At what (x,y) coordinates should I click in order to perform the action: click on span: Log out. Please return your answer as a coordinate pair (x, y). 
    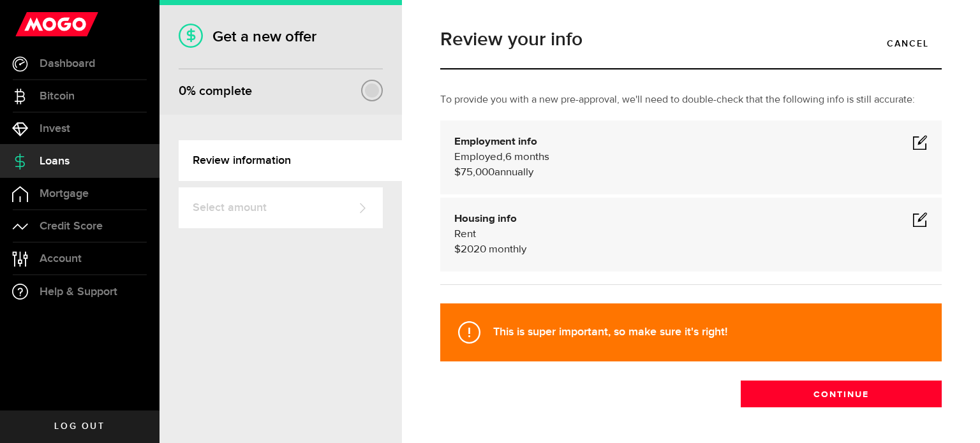
    Looking at the image, I should click on (79, 427).